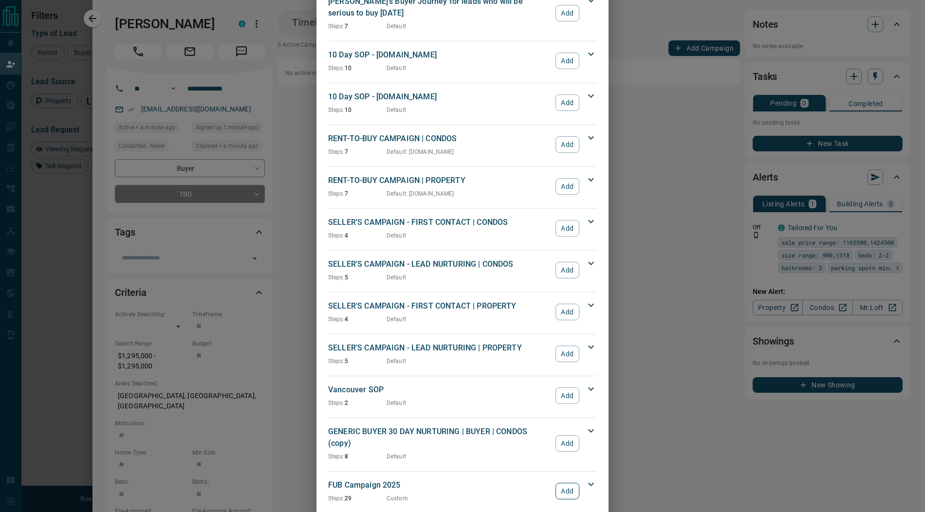 This screenshot has height=512, width=925. Describe the element at coordinates (462, 491) in the screenshot. I see `div: FUB Campaign 2025Steps:29CustomAdd` at that location.